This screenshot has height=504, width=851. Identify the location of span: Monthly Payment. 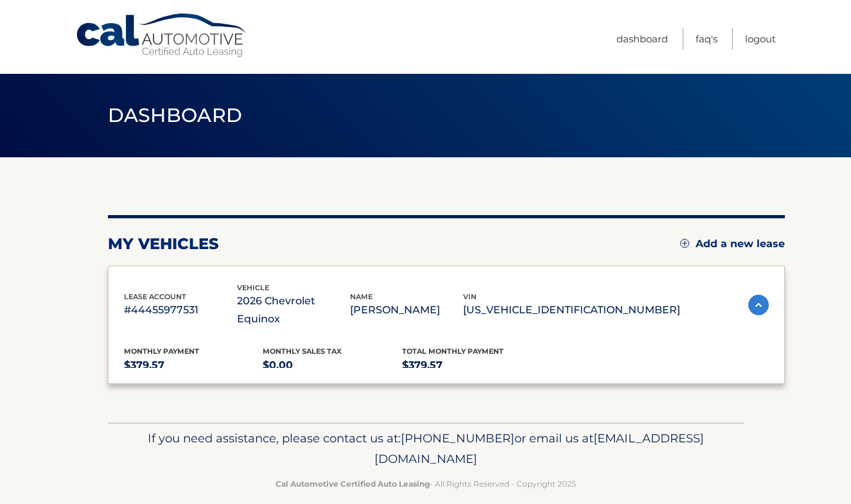
(161, 351).